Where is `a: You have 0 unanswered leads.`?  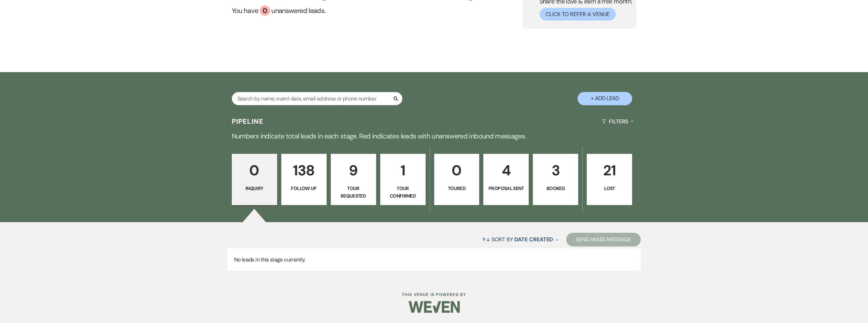 a: You have 0 unanswered leads. is located at coordinates (356, 10).